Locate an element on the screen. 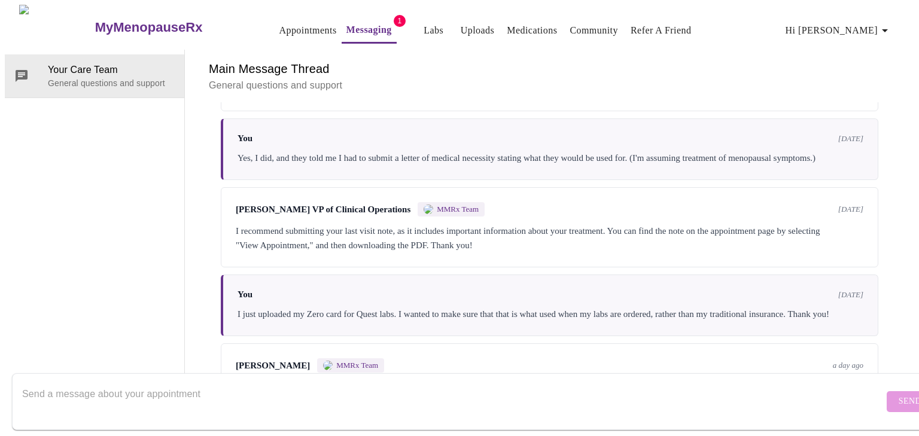 This screenshot has height=436, width=919. a: Refer a Friend is located at coordinates (661, 31).